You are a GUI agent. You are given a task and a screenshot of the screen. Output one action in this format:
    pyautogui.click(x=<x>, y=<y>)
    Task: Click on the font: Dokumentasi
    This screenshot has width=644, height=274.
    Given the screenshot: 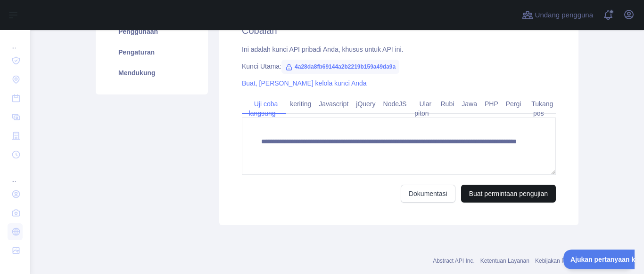 What is the action you would take?
    pyautogui.click(x=428, y=194)
    